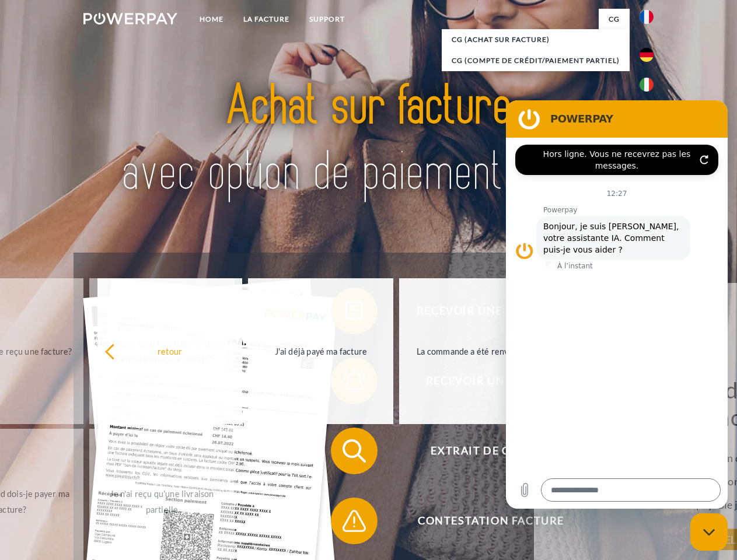 This screenshot has height=560, width=737. I want to click on img: title-powerpay_fr.svg, so click(368, 140).